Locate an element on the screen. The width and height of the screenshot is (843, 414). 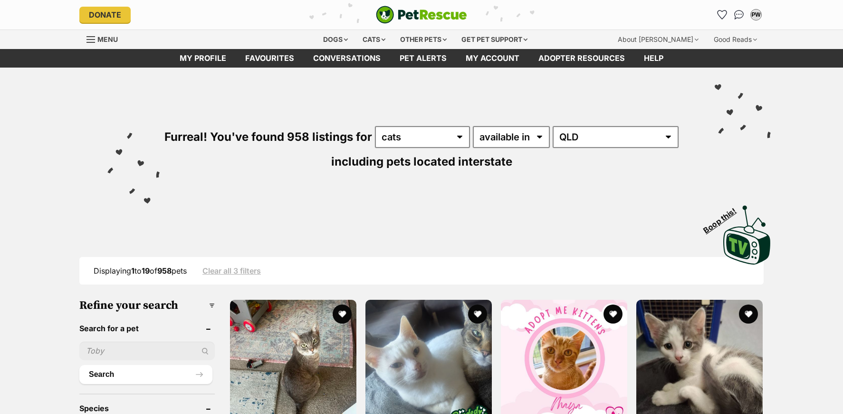
h3: Refine your search is located at coordinates (147, 305).